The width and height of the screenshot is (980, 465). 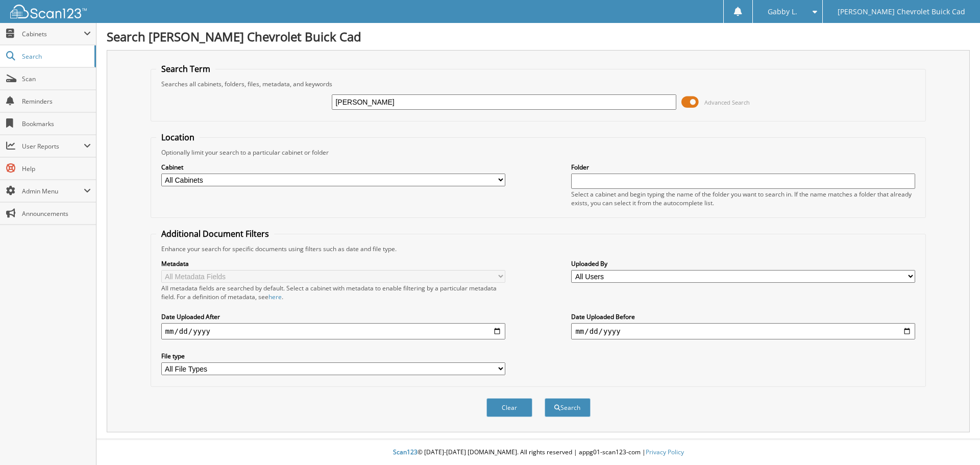 I want to click on span: Cabinets, so click(x=52, y=33).